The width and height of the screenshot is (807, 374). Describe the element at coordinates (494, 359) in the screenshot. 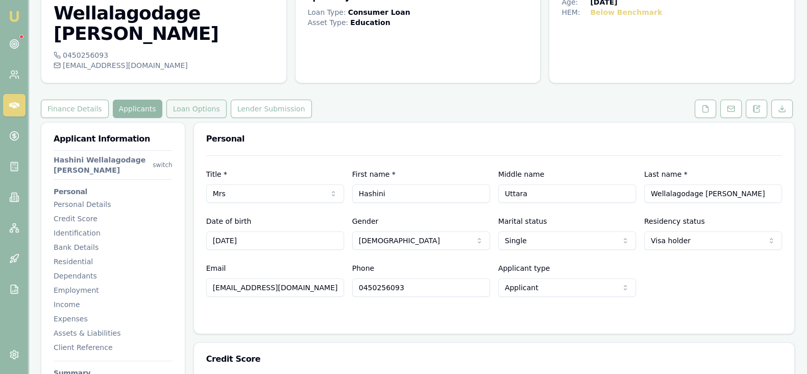

I see `h3: Credit Score` at that location.